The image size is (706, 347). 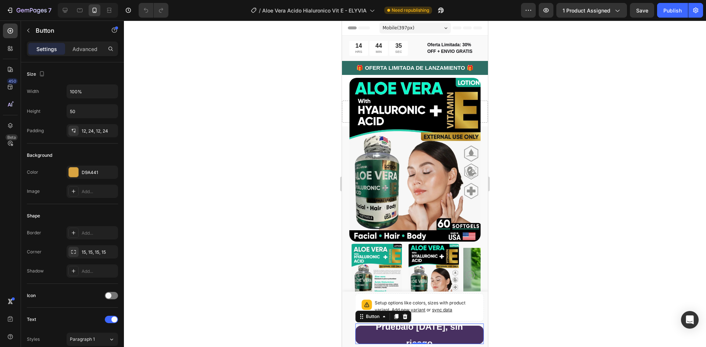 I want to click on div: 44, so click(x=37, y=25).